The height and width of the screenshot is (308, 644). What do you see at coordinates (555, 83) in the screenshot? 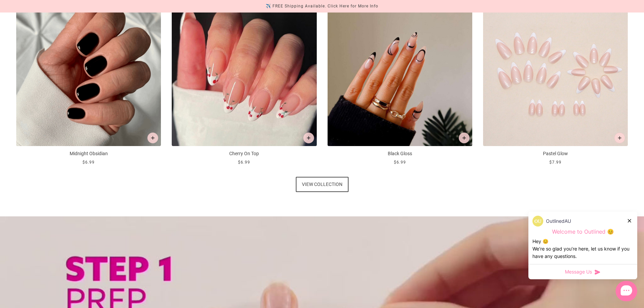
I see `a: Pastel Glow - Press On NailsPastel Glow - Press On Nails Add to cart Pastel Glow $7.99` at bounding box center [555, 83].